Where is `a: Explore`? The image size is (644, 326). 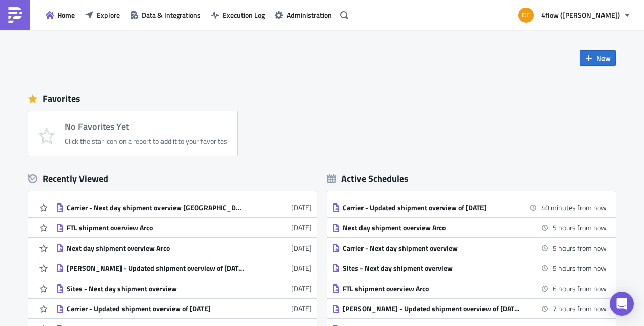
a: Explore is located at coordinates (102, 15).